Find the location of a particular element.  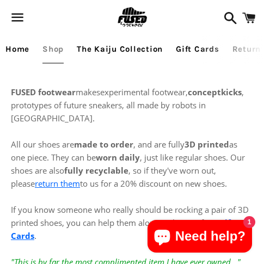

a: Gift Cards is located at coordinates (197, 49).